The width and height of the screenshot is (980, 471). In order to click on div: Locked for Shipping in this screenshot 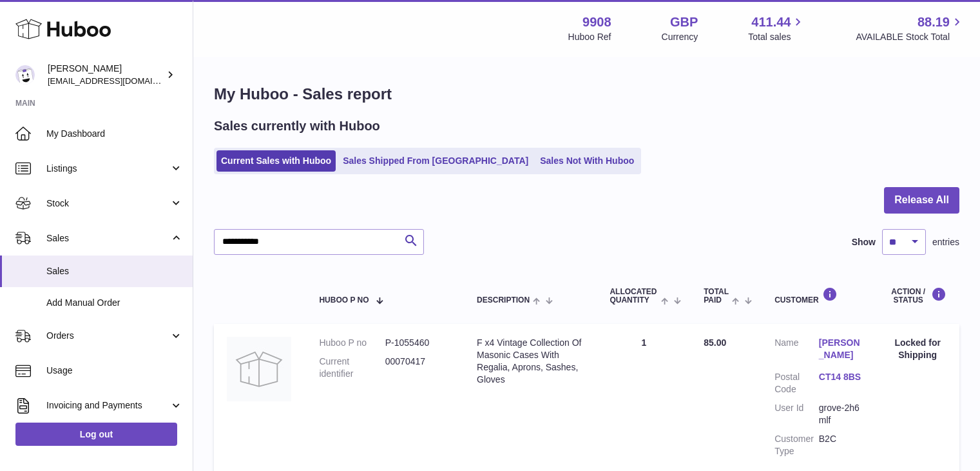, I will do `click(918, 349)`.